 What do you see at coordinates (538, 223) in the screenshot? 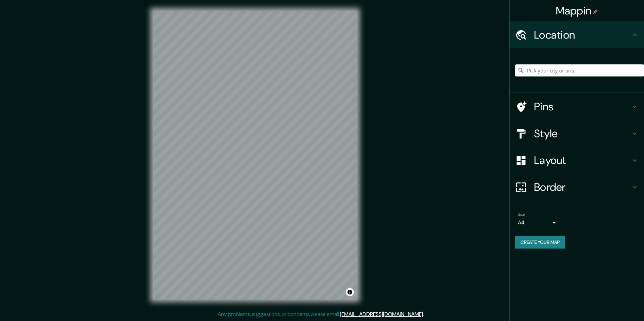
I see `div: A4` at bounding box center [538, 223].